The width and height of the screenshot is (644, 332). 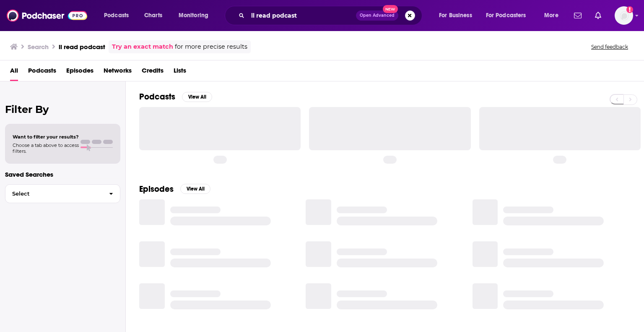 What do you see at coordinates (47, 15) in the screenshot?
I see `a: Podchaser - Follow, Share and Rate Podcasts` at bounding box center [47, 15].